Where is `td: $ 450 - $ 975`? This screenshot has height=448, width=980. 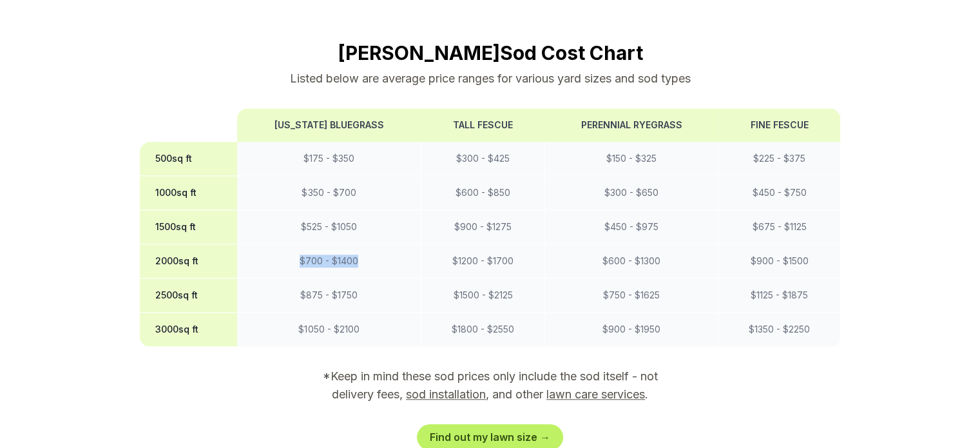
td: $ 450 - $ 975 is located at coordinates (632, 227).